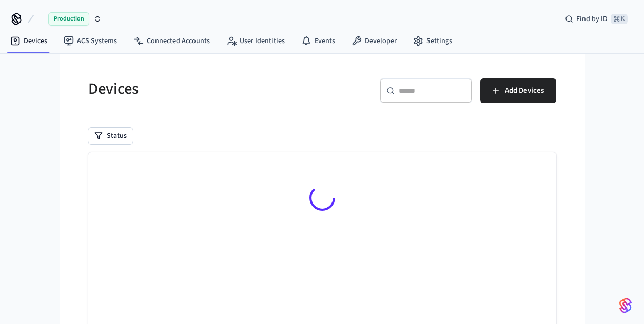 This screenshot has width=644, height=324. I want to click on span: Production, so click(69, 19).